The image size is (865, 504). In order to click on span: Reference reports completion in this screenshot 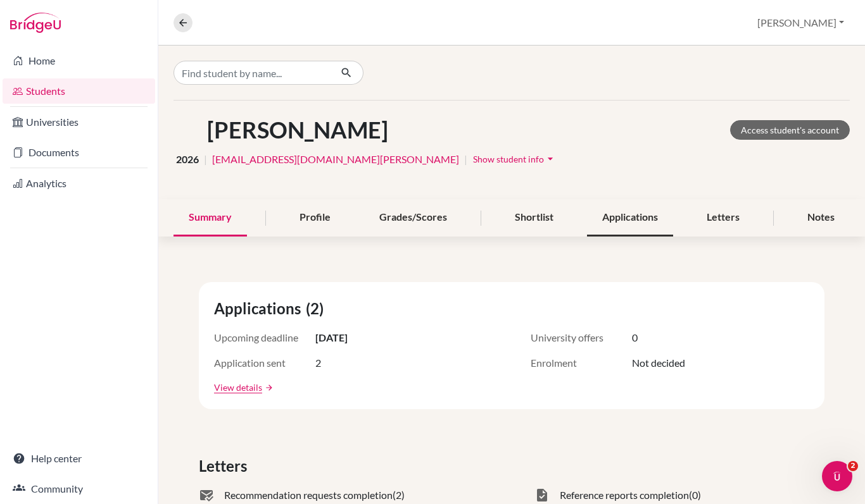, I will do `click(624, 495)`.